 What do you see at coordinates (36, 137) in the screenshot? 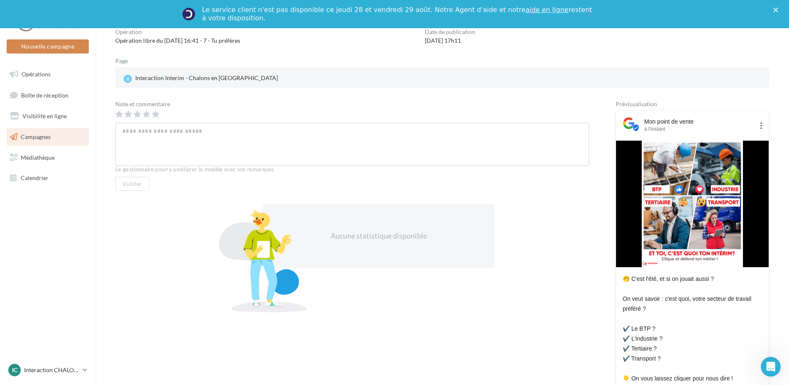
I see `span: Campagnes` at bounding box center [36, 137].